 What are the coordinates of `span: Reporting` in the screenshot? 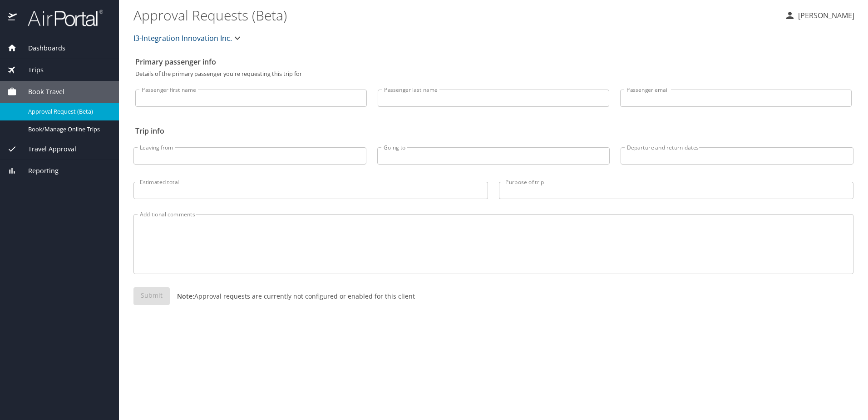 It's located at (38, 171).